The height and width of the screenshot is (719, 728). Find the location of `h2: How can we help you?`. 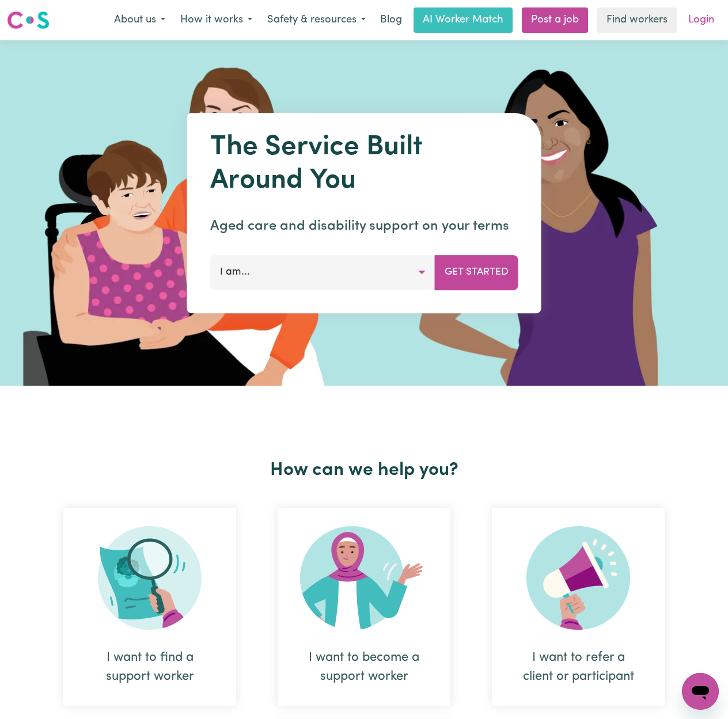

h2: How can we help you? is located at coordinates (364, 470).